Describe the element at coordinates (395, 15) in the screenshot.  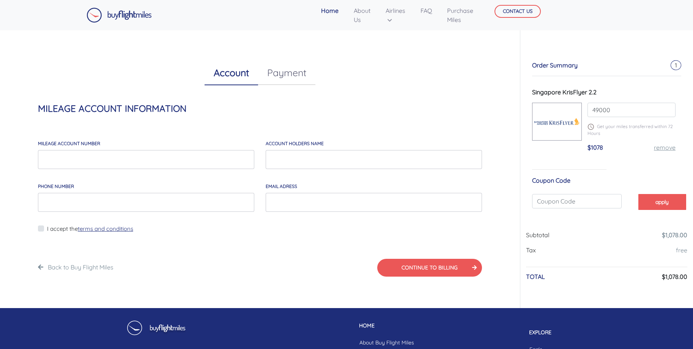
I see `a: Airlines` at that location.